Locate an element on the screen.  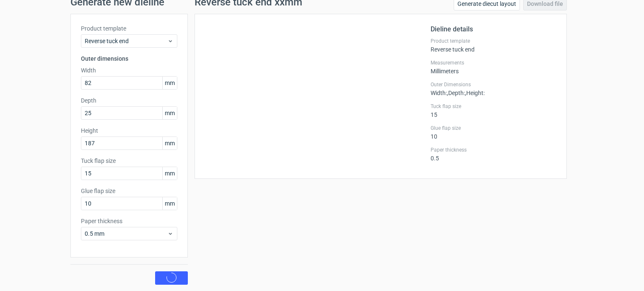
h3: Outer dimensions is located at coordinates (129, 59).